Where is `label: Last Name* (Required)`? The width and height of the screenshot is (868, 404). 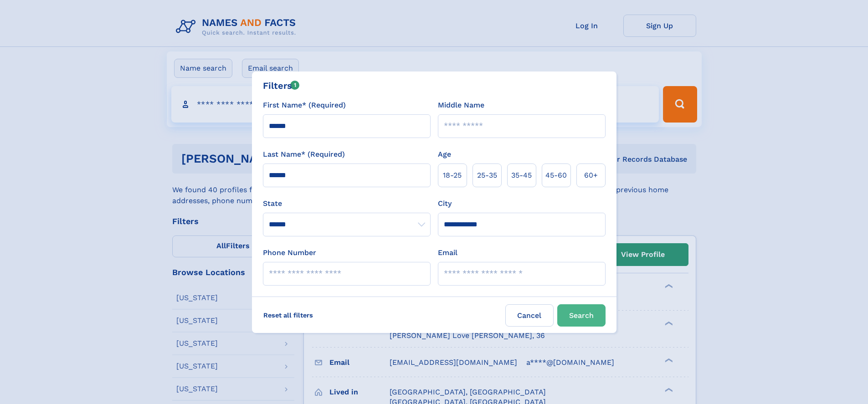
label: Last Name* (Required) is located at coordinates (304, 155).